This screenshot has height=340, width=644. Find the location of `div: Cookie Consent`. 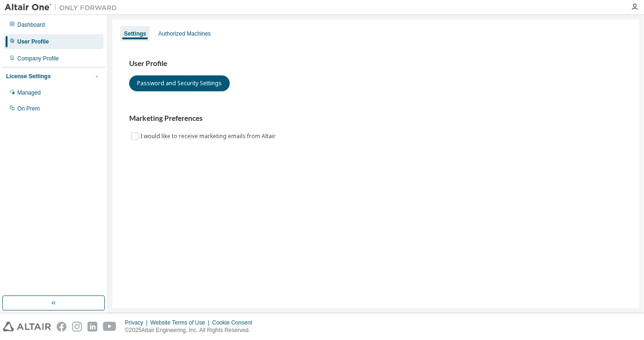

div: Cookie Consent is located at coordinates (235, 322).